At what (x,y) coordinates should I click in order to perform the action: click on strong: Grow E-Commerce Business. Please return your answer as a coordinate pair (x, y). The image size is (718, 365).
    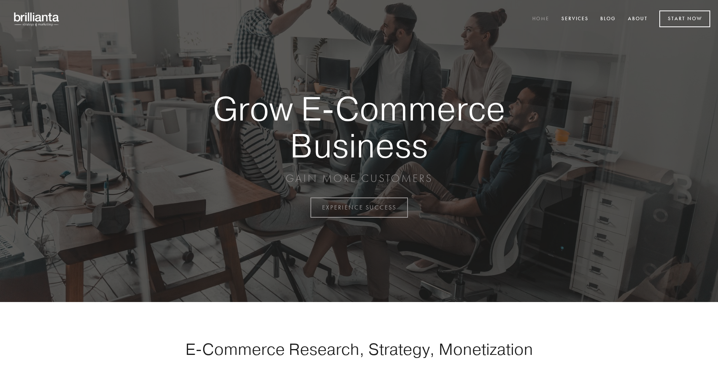
    Looking at the image, I should click on (359, 127).